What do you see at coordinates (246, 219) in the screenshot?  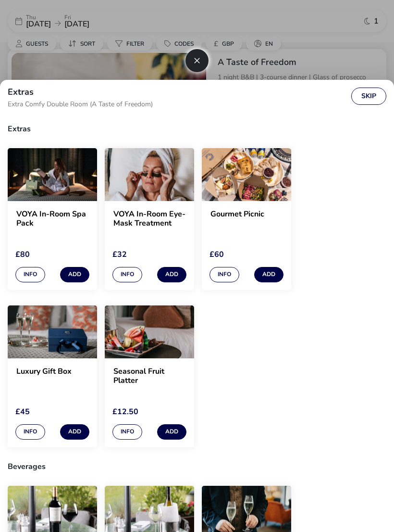 I see `h2: Gourmet Picnic` at bounding box center [246, 219].